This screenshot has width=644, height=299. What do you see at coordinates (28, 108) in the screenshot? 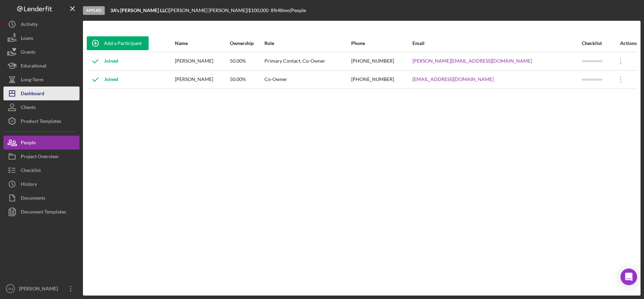
I see `div: Clients` at bounding box center [28, 108].